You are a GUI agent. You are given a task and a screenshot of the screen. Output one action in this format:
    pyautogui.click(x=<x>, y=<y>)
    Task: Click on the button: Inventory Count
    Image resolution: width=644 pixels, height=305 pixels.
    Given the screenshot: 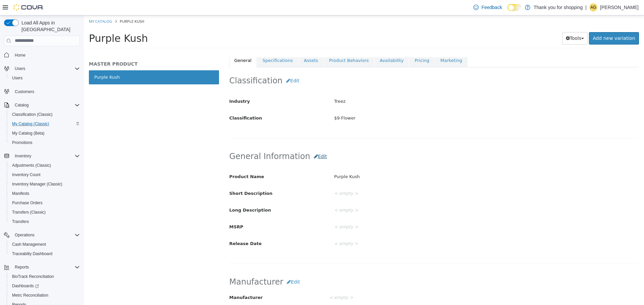 What is the action you would take?
    pyautogui.click(x=45, y=175)
    